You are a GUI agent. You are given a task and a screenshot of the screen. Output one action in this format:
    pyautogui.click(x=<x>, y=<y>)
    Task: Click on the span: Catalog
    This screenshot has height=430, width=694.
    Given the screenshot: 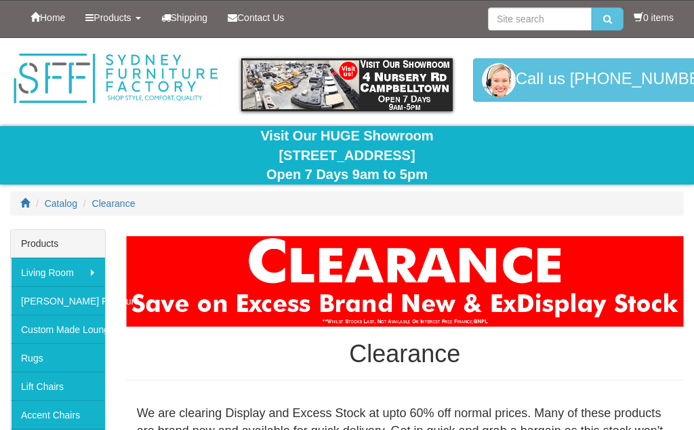 What is the action you would take?
    pyautogui.click(x=61, y=203)
    